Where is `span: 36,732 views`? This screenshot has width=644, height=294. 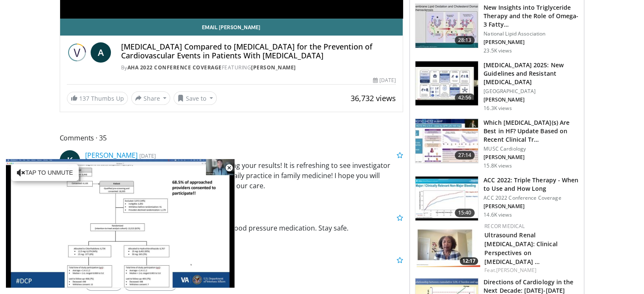
span: 36,732 views is located at coordinates (373, 98).